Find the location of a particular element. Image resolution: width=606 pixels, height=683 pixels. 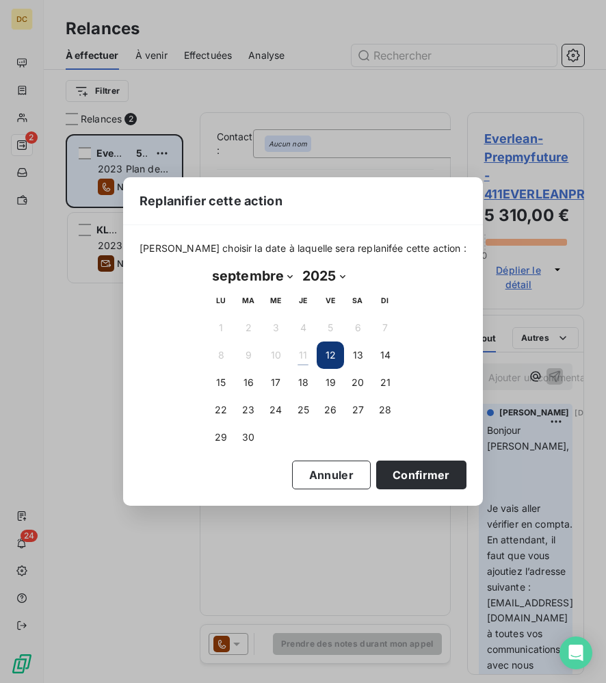

button: 11 is located at coordinates (303, 355).